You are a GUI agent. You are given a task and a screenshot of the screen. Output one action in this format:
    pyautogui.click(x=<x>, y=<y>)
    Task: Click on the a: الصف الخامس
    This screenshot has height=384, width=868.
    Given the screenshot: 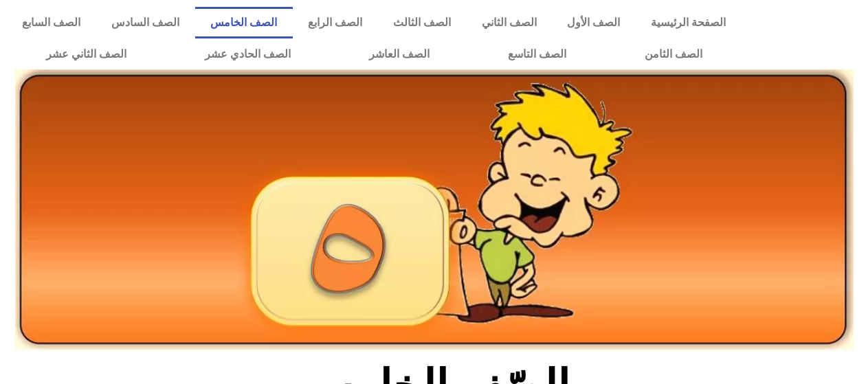 What is the action you would take?
    pyautogui.click(x=244, y=23)
    